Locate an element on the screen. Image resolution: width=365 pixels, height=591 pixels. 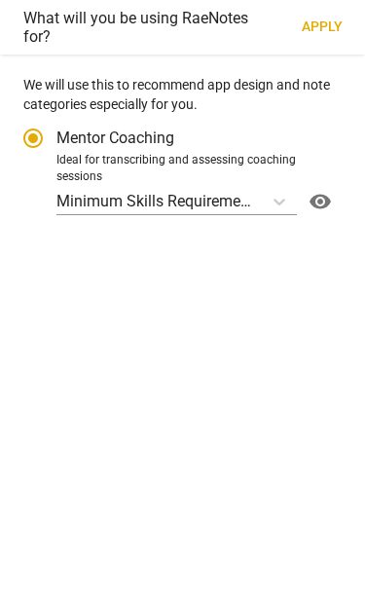
p: Minimum Skills Requirements for ACC (2023) is located at coordinates (155, 201).